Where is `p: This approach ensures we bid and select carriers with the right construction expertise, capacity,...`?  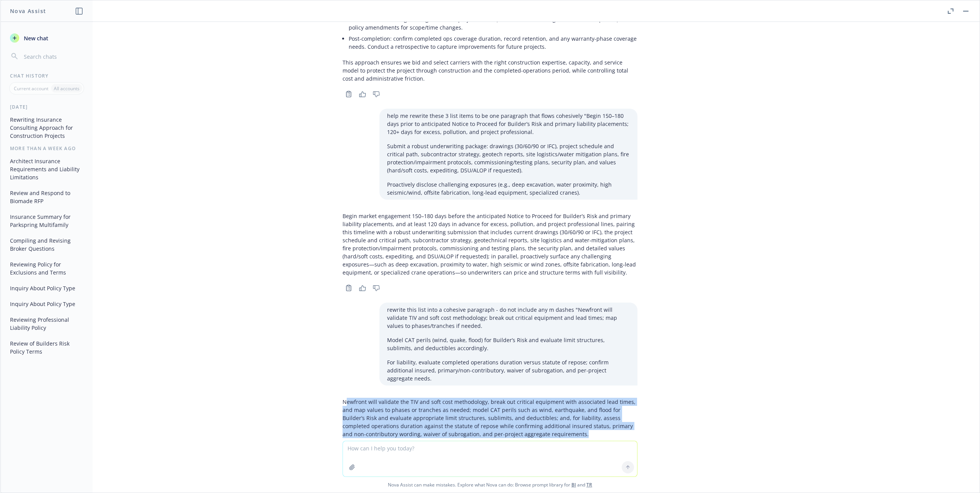 p: This approach ensures we bid and select carriers with the right construction expertise, capacity,... is located at coordinates (490, 70).